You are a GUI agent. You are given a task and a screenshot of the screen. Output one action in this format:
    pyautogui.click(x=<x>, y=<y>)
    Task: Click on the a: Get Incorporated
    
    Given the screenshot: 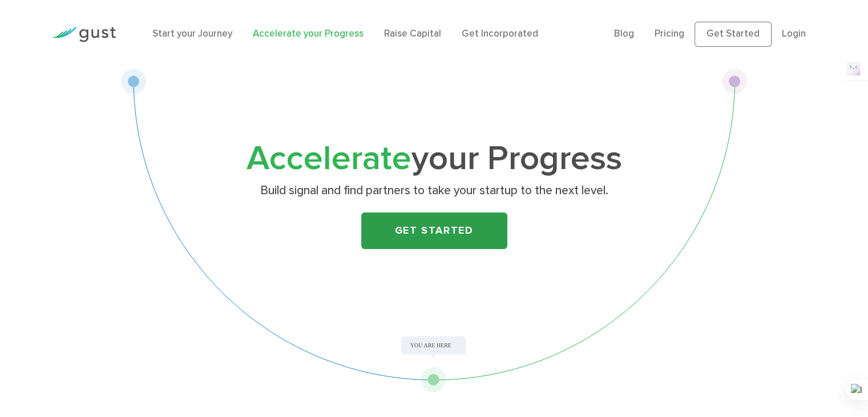 What is the action you would take?
    pyautogui.click(x=500, y=34)
    